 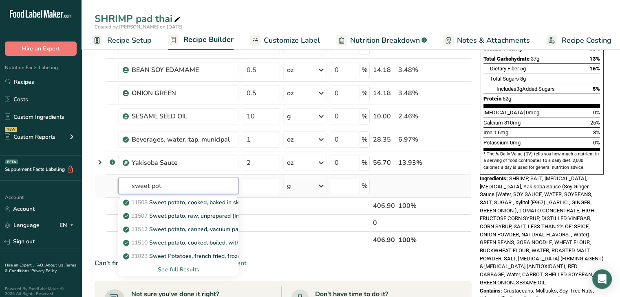 What do you see at coordinates (486, 40) in the screenshot?
I see `a: Notes & Attachments` at bounding box center [486, 40].